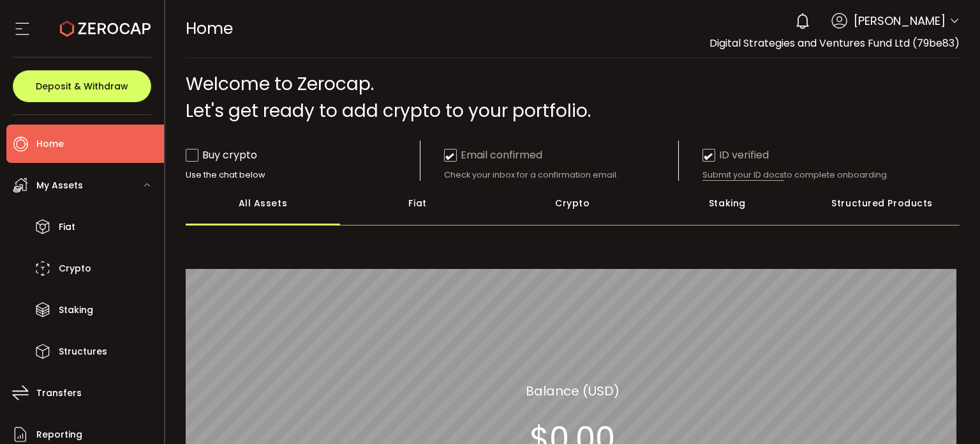 The image size is (980, 444). Describe the element at coordinates (222, 155) in the screenshot. I see `div: Buy crypto` at that location.